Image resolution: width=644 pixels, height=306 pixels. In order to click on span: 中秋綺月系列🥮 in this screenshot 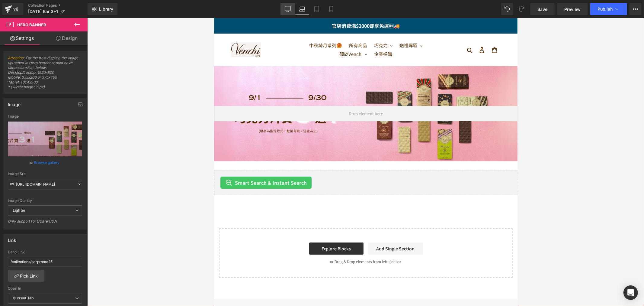, I will do `click(112, 27)`.